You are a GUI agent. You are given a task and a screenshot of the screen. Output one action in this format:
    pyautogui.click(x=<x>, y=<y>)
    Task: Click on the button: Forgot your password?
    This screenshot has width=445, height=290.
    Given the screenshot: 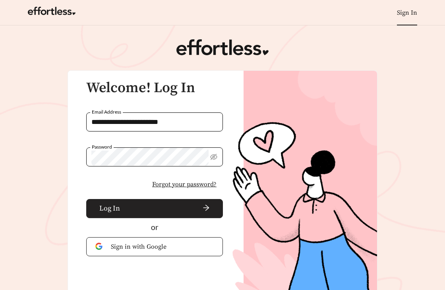 What is the action you would take?
    pyautogui.click(x=185, y=185)
    